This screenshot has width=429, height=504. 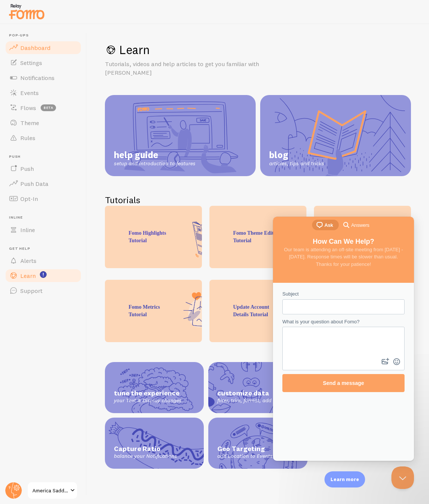 What do you see at coordinates (43, 276) in the screenshot?
I see `a: Learn` at bounding box center [43, 276].